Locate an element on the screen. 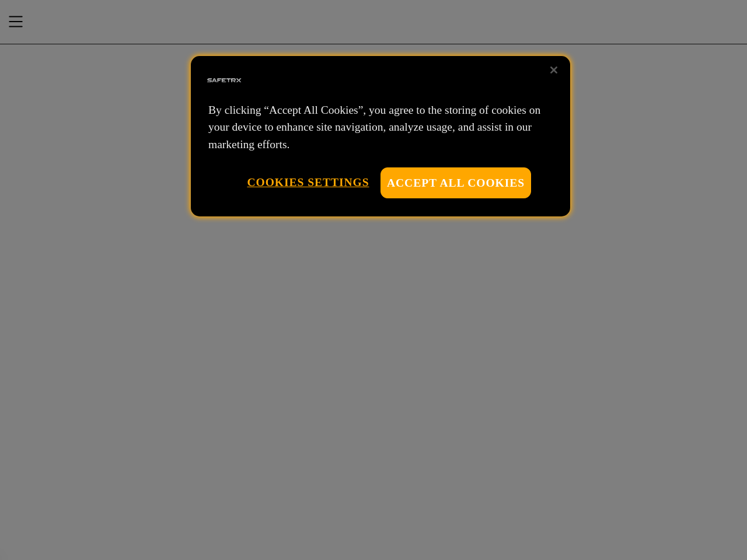 The image size is (747, 560). button: Cookies Settings is located at coordinates (308, 182).